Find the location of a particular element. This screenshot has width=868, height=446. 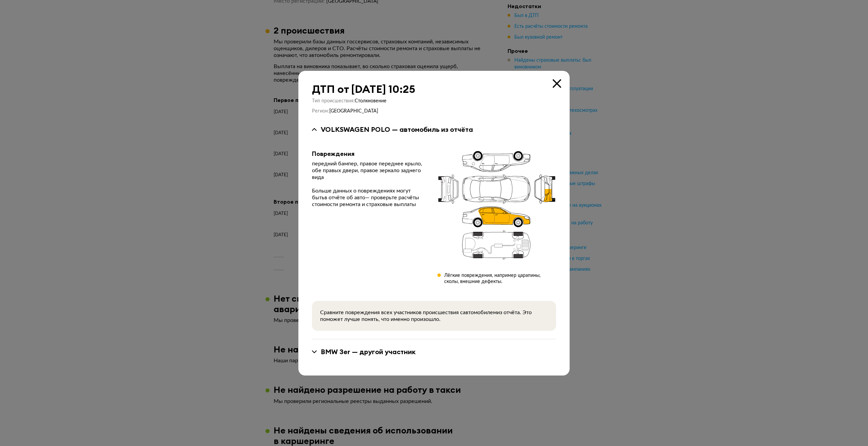

div: передний бампер, правое переднее крыло, обе правых двери, правое зеркало заднего вида is located at coordinates (369, 170).